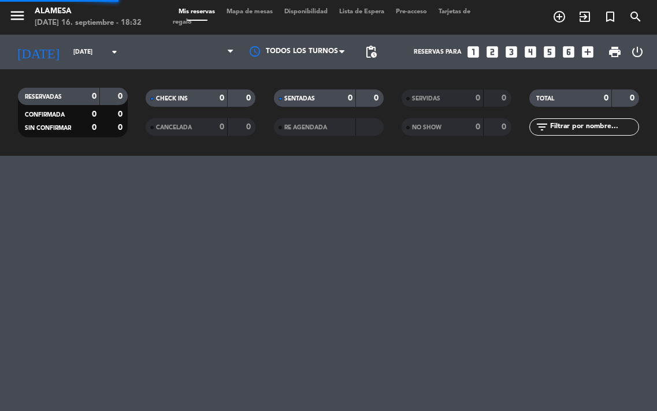  What do you see at coordinates (542, 127) in the screenshot?
I see `i: filter_list` at bounding box center [542, 127].